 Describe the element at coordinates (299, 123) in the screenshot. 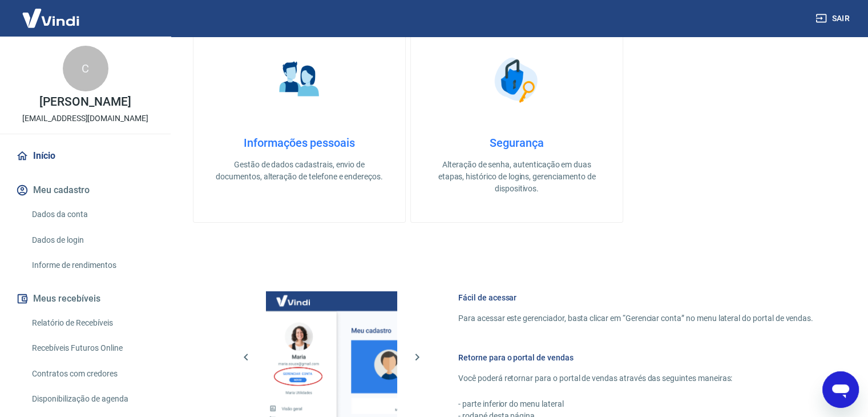

I see `a: Informações pessoaisInformações pessoaisGestão de dados cadastrais, envio de documentos, alteraçã...` at that location.